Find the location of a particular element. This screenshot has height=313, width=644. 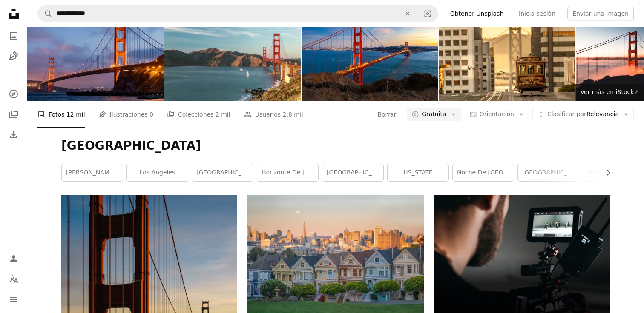

a: Fotos is located at coordinates (14, 36).